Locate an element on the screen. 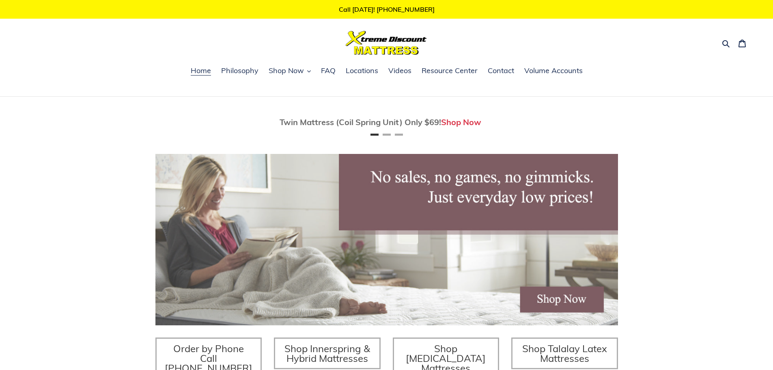 Image resolution: width=773 pixels, height=370 pixels. span: Videos is located at coordinates (400, 71).